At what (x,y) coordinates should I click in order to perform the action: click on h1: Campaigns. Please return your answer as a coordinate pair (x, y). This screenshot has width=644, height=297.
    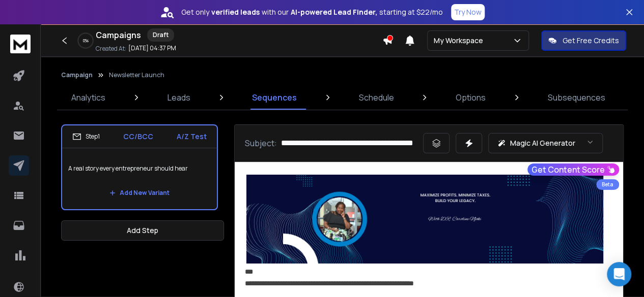
    Looking at the image, I should click on (118, 35).